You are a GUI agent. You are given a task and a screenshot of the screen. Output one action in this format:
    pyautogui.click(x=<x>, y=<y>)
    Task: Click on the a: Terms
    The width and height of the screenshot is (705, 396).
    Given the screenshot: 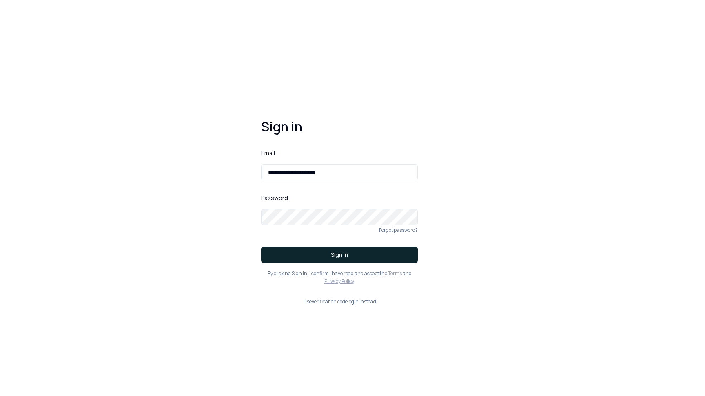 What is the action you would take?
    pyautogui.click(x=395, y=273)
    